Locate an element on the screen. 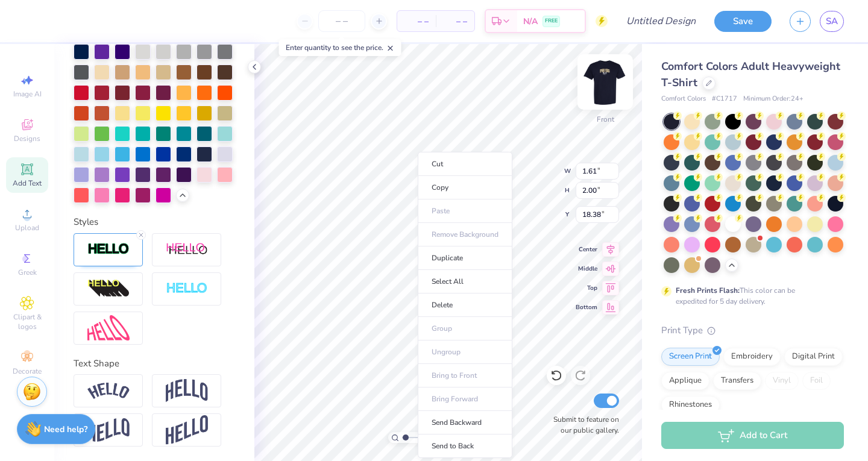 This screenshot has height=461, width=868. span: Image AI is located at coordinates (27, 94).